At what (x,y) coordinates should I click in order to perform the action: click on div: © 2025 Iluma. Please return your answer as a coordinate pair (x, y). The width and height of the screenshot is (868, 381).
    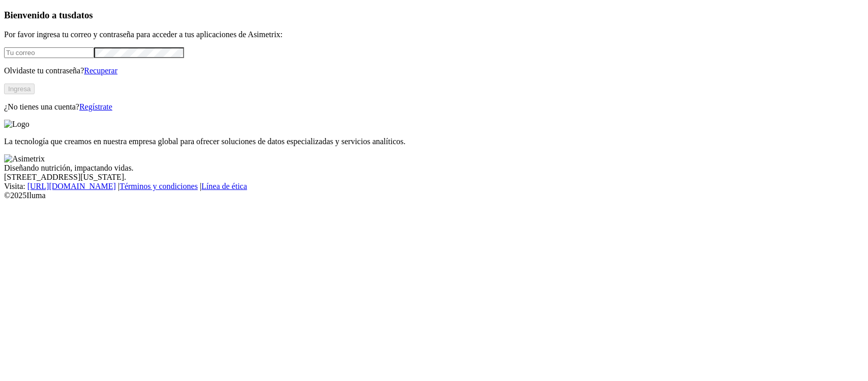
    Looking at the image, I should click on (434, 196).